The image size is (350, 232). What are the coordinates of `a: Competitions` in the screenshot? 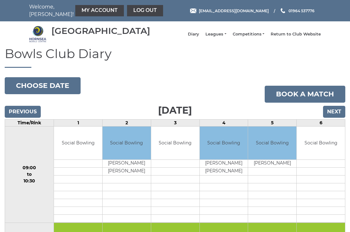 It's located at (248, 34).